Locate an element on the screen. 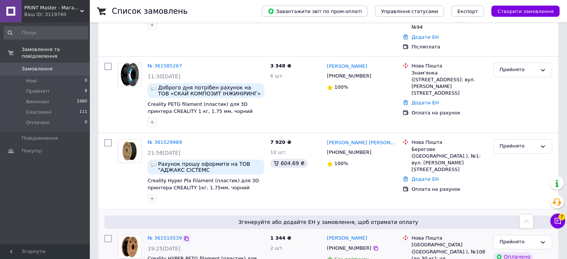  input: Пошук is located at coordinates (46, 33).